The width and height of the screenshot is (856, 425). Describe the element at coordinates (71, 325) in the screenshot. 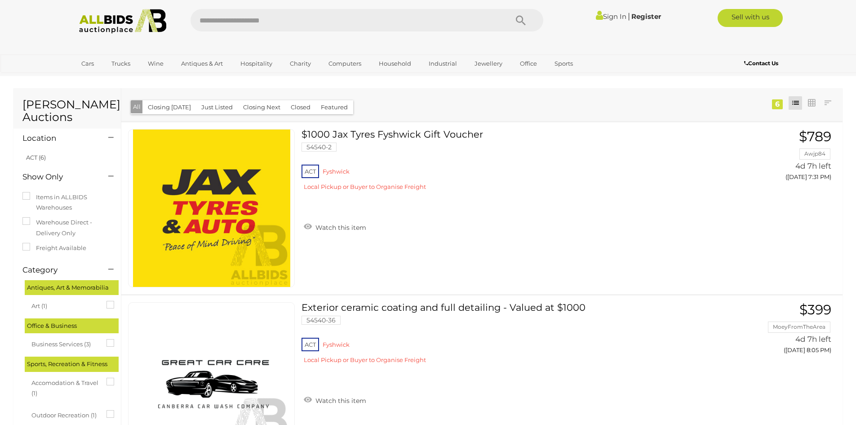

I see `div: Office & Business` at that location.